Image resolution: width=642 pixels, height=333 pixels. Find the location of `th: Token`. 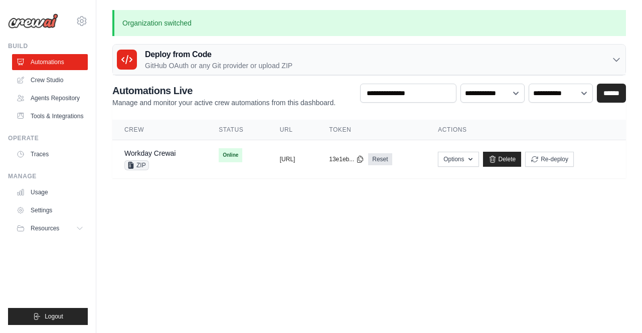

th: Token is located at coordinates (371, 130).